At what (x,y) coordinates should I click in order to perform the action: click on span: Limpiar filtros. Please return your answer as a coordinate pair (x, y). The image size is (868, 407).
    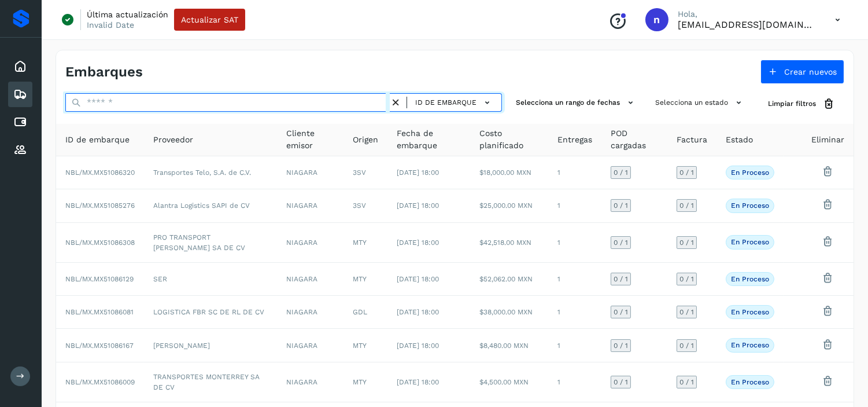
    Looking at the image, I should click on (792, 103).